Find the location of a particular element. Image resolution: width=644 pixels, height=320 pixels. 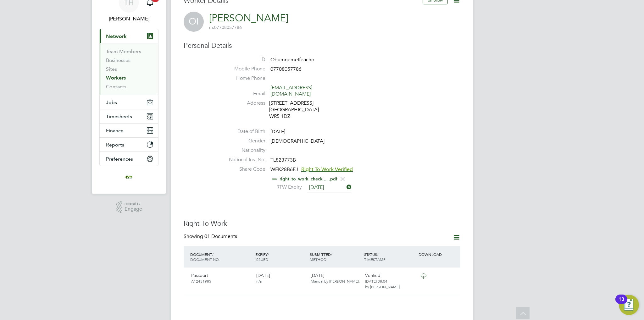

label: National Ins. No. is located at coordinates (244, 160).